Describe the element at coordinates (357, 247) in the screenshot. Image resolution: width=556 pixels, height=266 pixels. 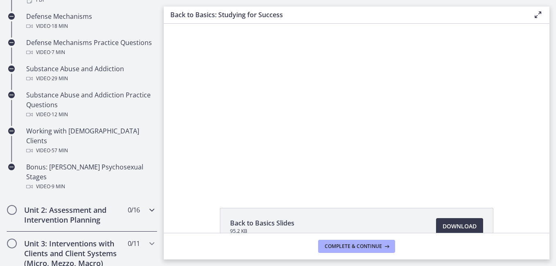
I see `button: Complete & continue` at that location.